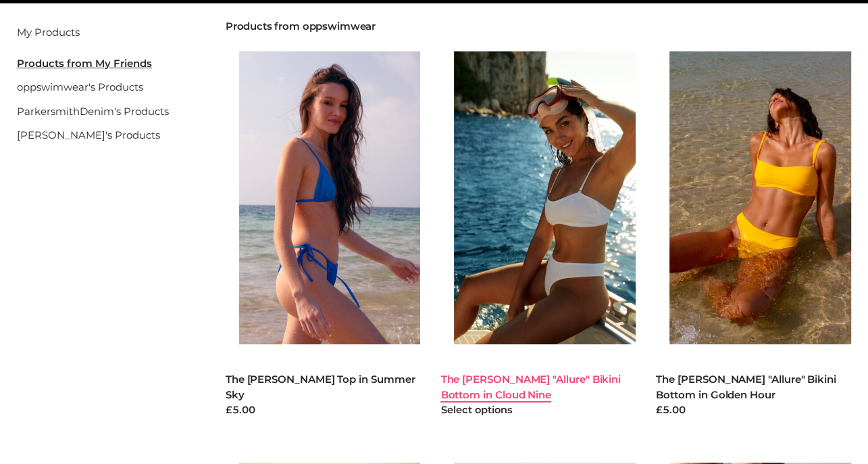  Describe the element at coordinates (85, 63) in the screenshot. I see `u: Products from My Friends` at that location.